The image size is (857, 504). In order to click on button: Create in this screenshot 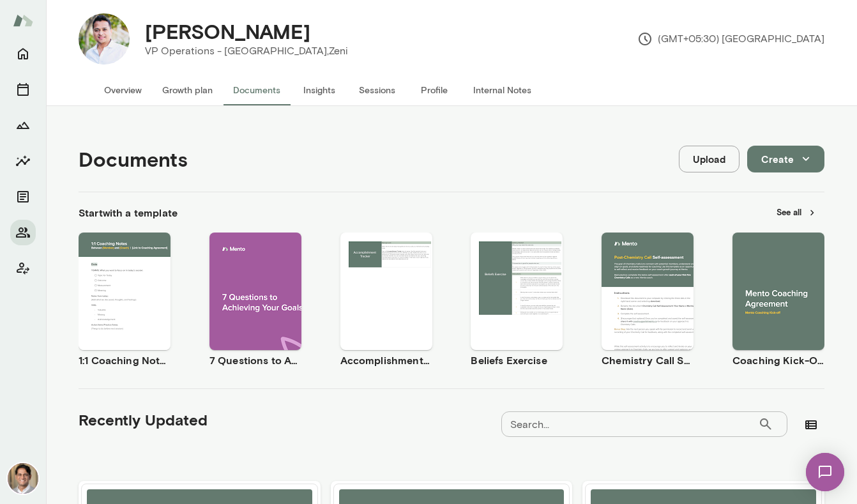, I will do `click(786, 159)`.